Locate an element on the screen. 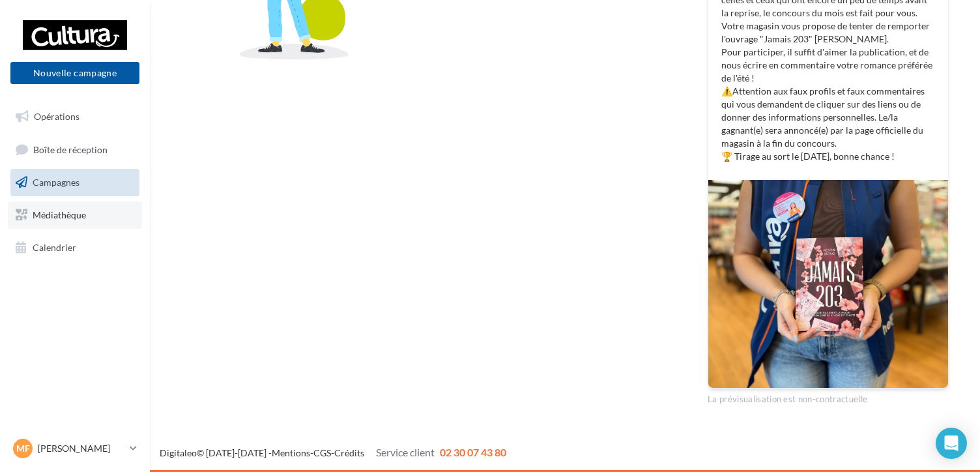 The height and width of the screenshot is (472, 980). a: Calendrier is located at coordinates (75, 248).